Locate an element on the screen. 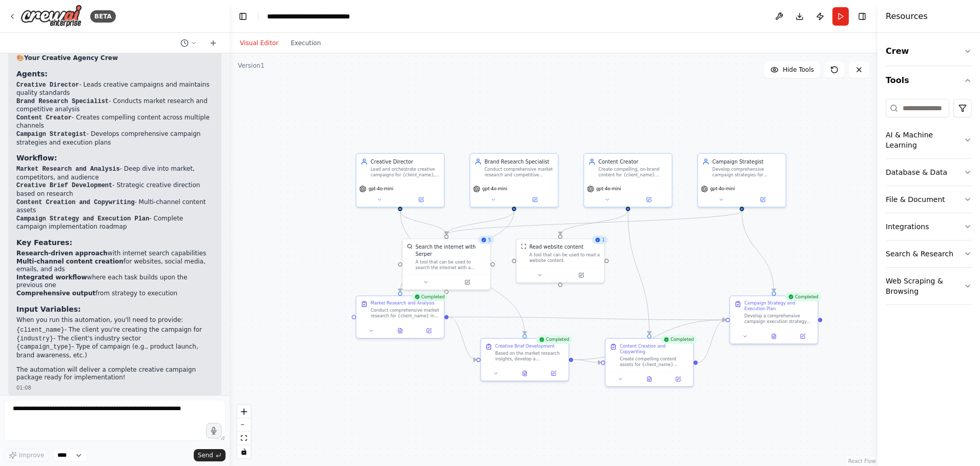 Image resolution: width=980 pixels, height=466 pixels. div: CompletedContent Creation and CopywritingCreate compelling content assets for {client_name} follo... is located at coordinates (650, 362).